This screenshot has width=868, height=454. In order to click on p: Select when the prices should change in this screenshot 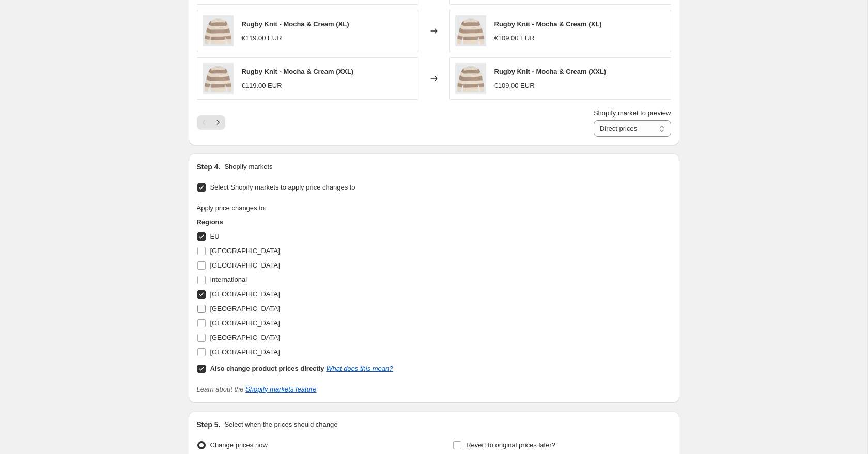, I will do `click(280, 425)`.